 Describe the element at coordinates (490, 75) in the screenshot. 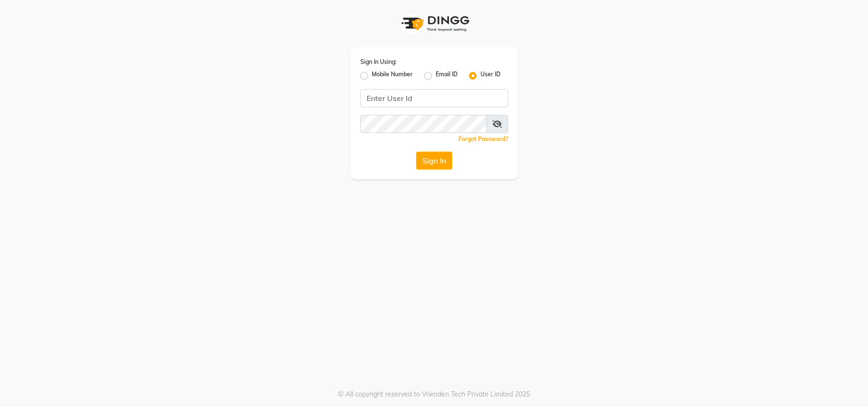

I see `label: User ID` at that location.